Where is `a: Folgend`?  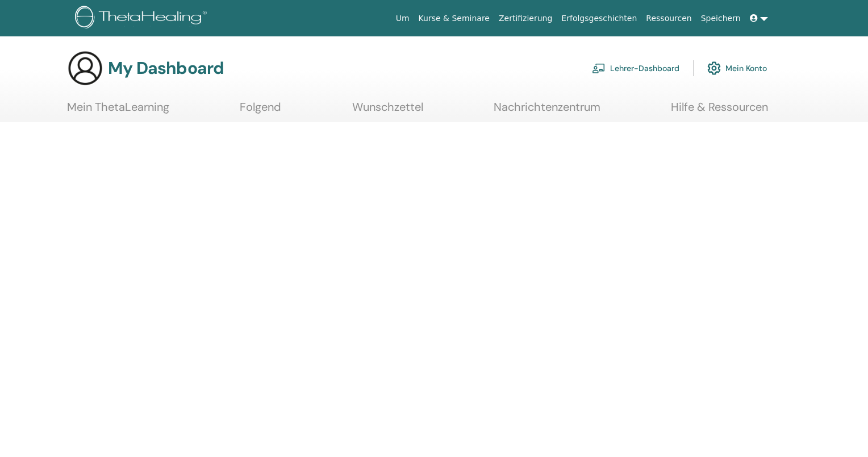 a: Folgend is located at coordinates (260, 111).